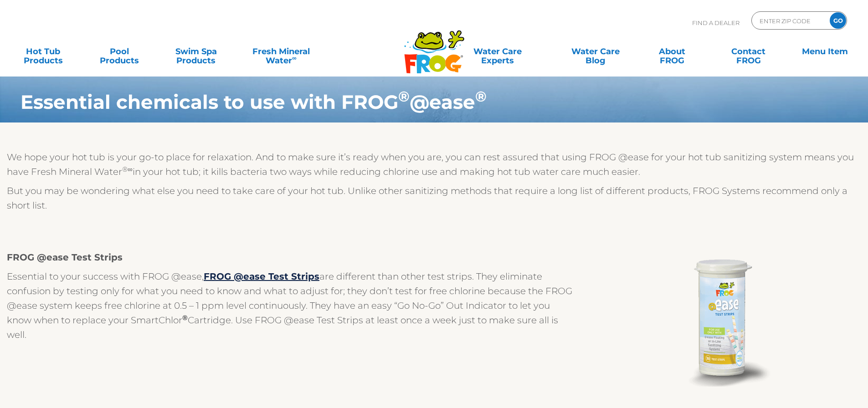 This screenshot has width=868, height=408. Describe the element at coordinates (196, 52) in the screenshot. I see `a: Swim SpaProducts` at that location.